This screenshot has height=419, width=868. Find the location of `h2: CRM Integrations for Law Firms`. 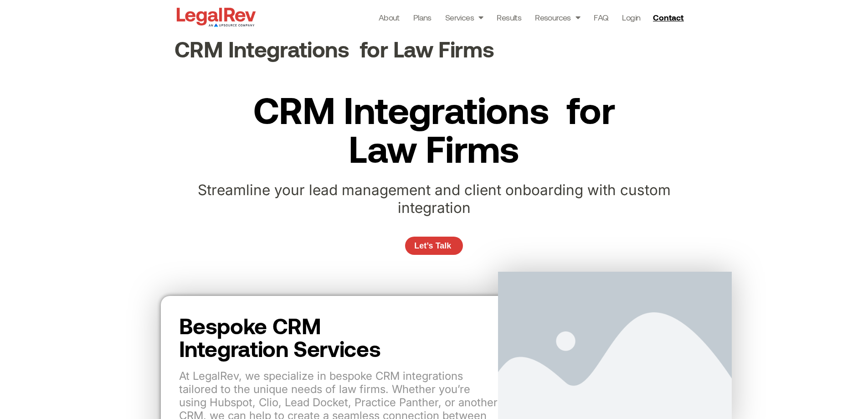

h2: CRM Integrations for Law Firms is located at coordinates (434, 128).